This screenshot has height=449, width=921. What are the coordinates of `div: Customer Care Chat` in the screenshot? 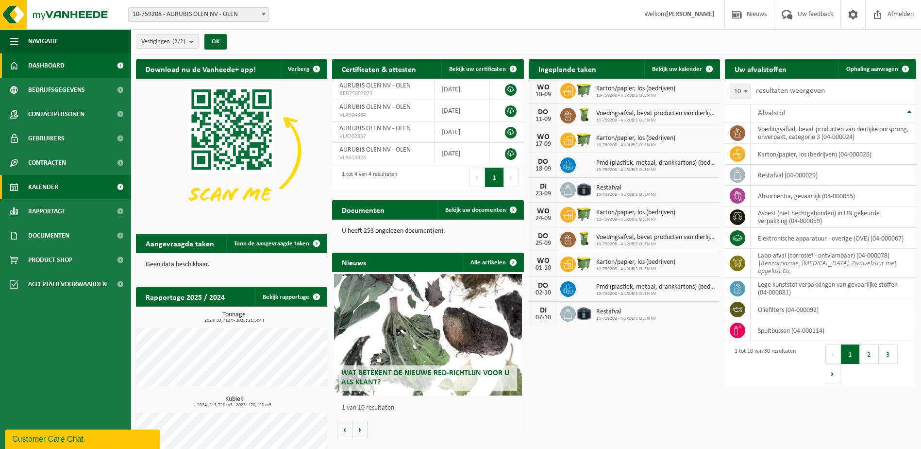 It's located at (78, 12).